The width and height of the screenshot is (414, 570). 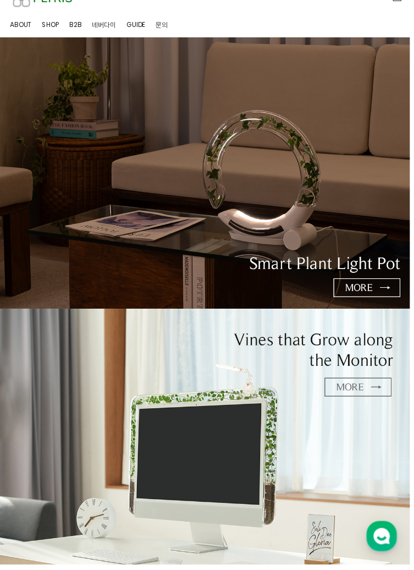 What do you see at coordinates (51, 25) in the screenshot?
I see `span: SHOP` at bounding box center [51, 25].